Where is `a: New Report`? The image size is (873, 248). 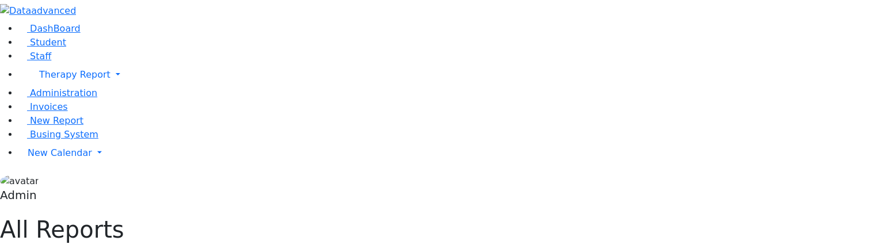
a: New Report is located at coordinates (51, 120).